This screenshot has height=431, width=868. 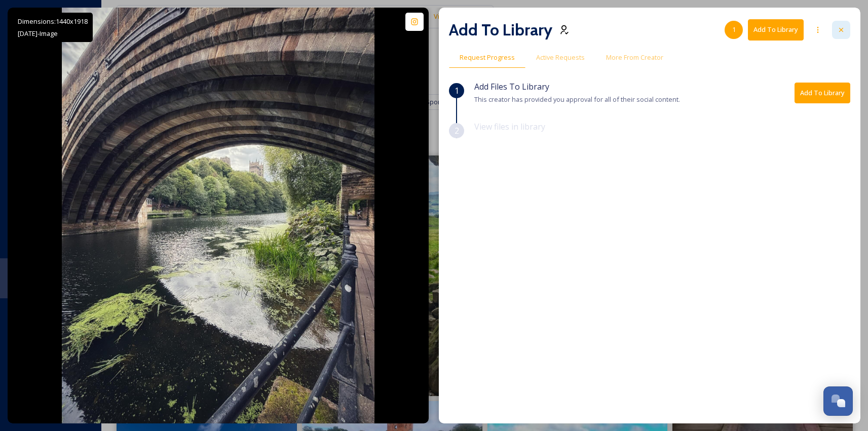 I want to click on span: 2, so click(x=456, y=131).